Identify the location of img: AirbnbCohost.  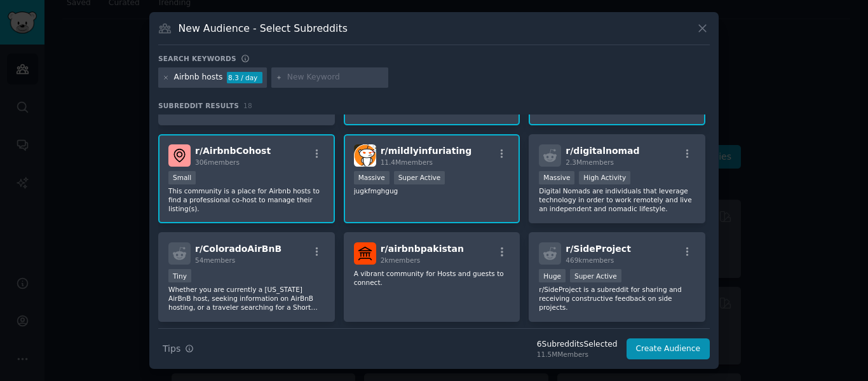
(179, 155).